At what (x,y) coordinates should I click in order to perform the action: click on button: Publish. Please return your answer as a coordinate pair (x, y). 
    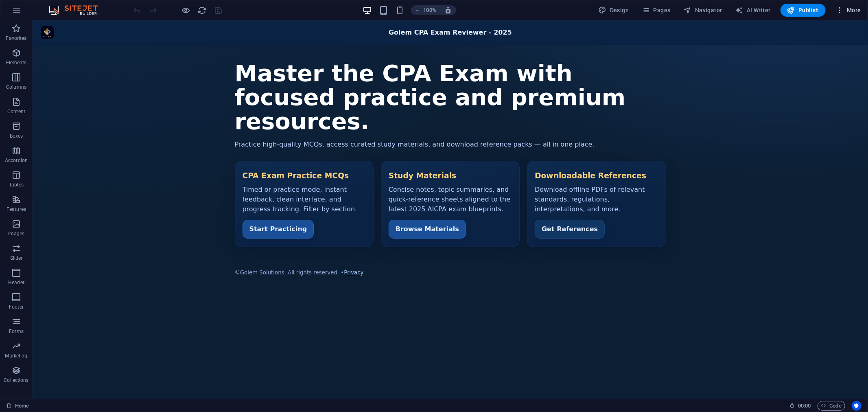
    Looking at the image, I should click on (803, 10).